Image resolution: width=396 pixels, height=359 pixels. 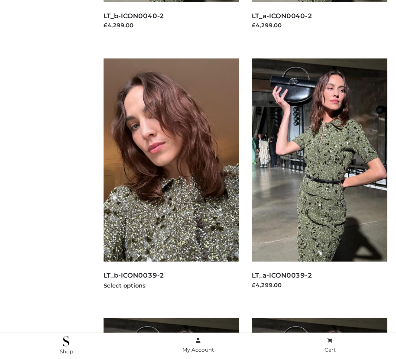 I want to click on a: Cart, so click(x=330, y=345).